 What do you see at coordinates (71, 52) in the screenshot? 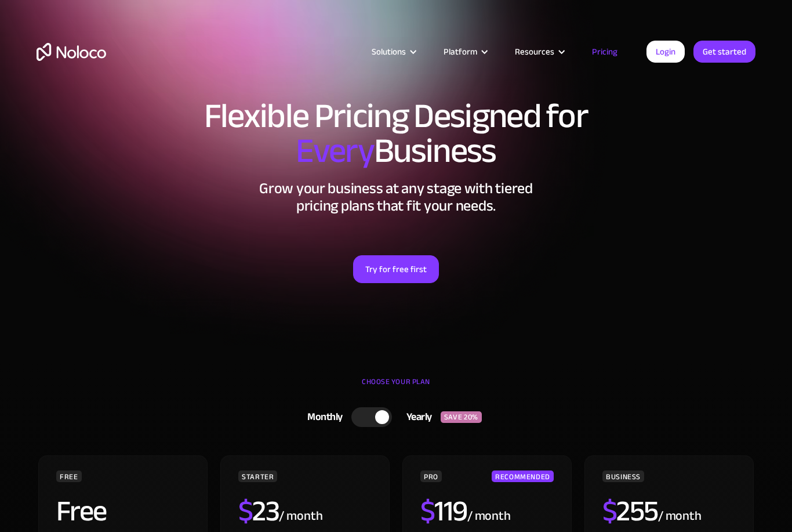
I see `a: home` at bounding box center [71, 52].